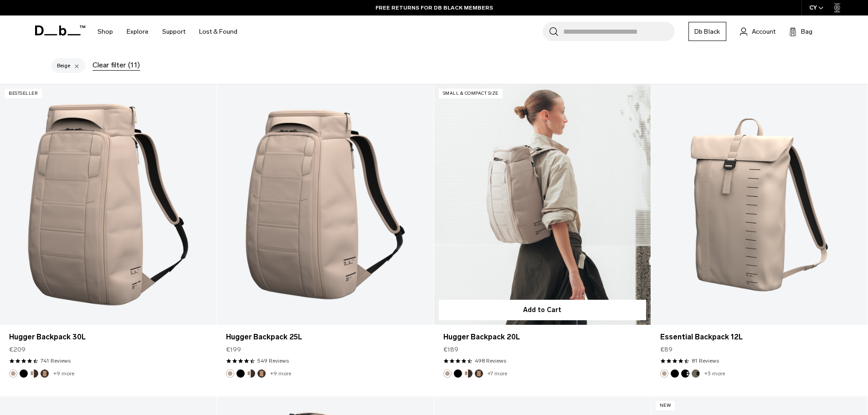 Image resolution: width=868 pixels, height=415 pixels. Describe the element at coordinates (108, 337) in the screenshot. I see `a: Hugger Backpack 30L` at that location.